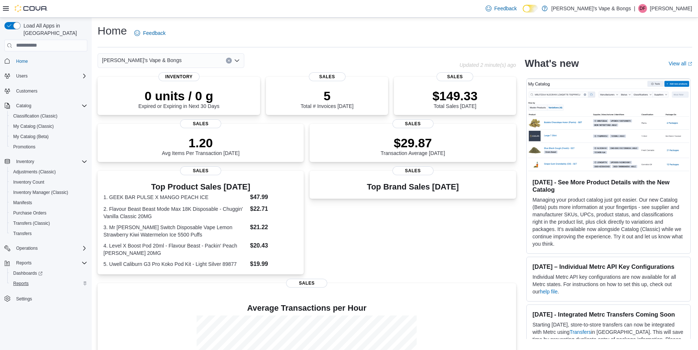  What do you see at coordinates (274, 264) in the screenshot?
I see `dd: $19.99` at bounding box center [274, 264].